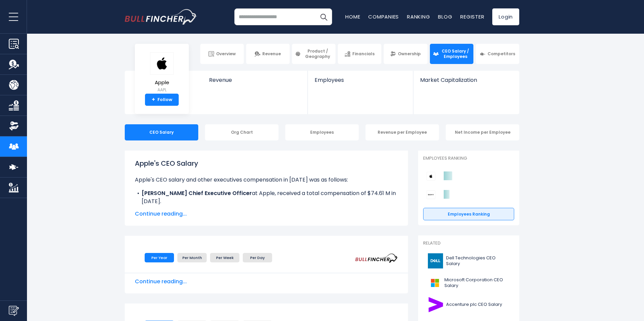 The width and height of the screenshot is (644, 321). Describe the element at coordinates (14, 126) in the screenshot. I see `img: Ownership` at that location.